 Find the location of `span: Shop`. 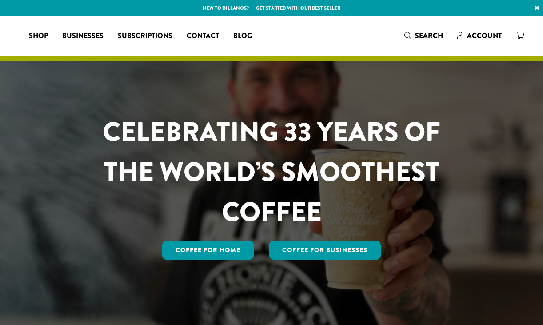

span: Shop is located at coordinates (38, 36).